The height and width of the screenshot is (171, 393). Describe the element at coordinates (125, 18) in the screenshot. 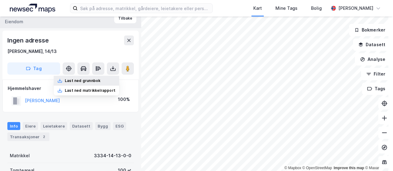

I see `button: Tilbake` at that location.